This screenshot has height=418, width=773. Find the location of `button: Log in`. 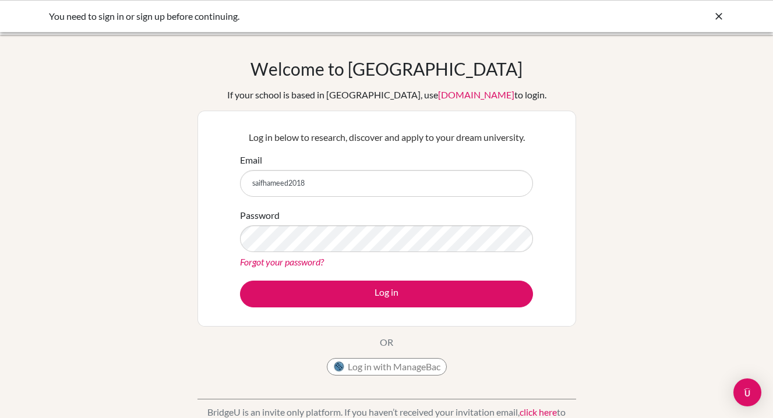

button: Log in is located at coordinates (386, 294).